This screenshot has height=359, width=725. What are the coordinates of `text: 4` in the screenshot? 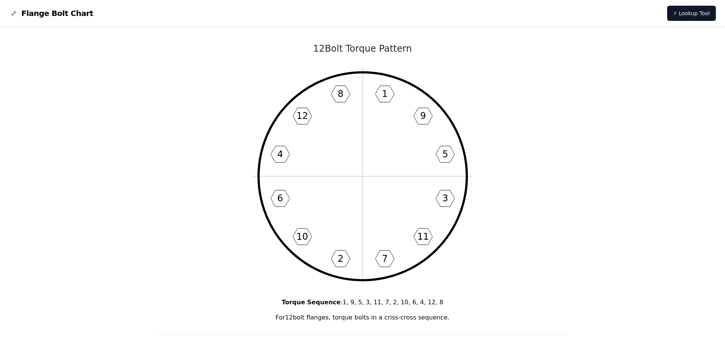 It's located at (280, 154).